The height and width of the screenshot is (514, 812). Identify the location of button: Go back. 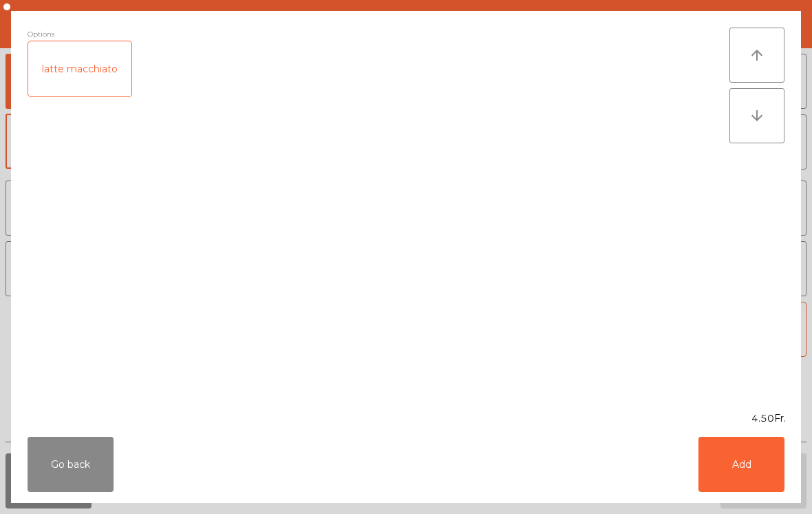
(70, 464).